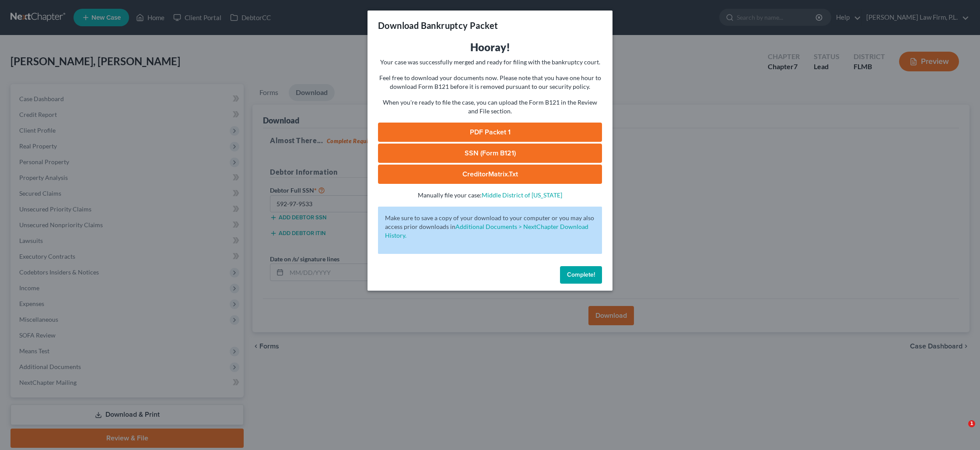  Describe the element at coordinates (490, 153) in the screenshot. I see `a: SSN (Form B121)` at that location.